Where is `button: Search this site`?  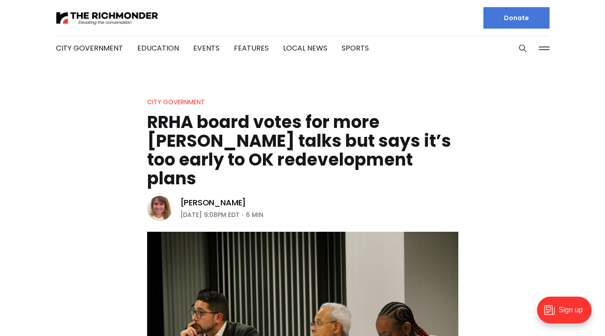
button: Search this site is located at coordinates (523, 48).